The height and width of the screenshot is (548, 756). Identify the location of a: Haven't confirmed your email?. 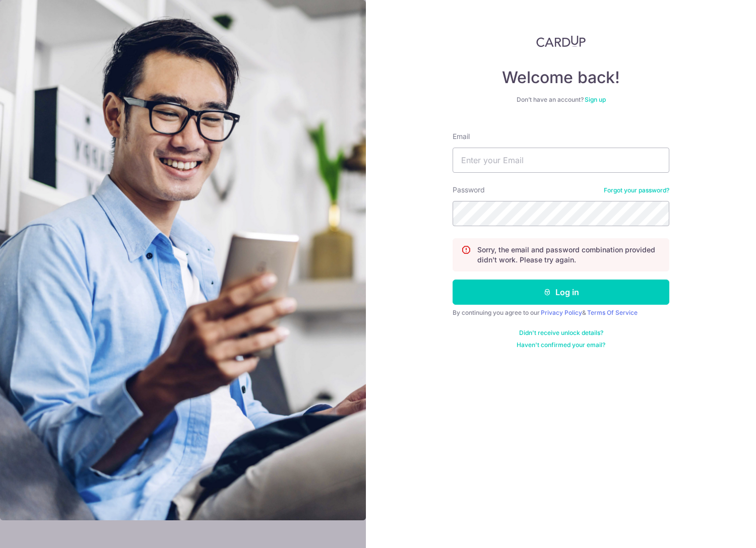
(561, 345).